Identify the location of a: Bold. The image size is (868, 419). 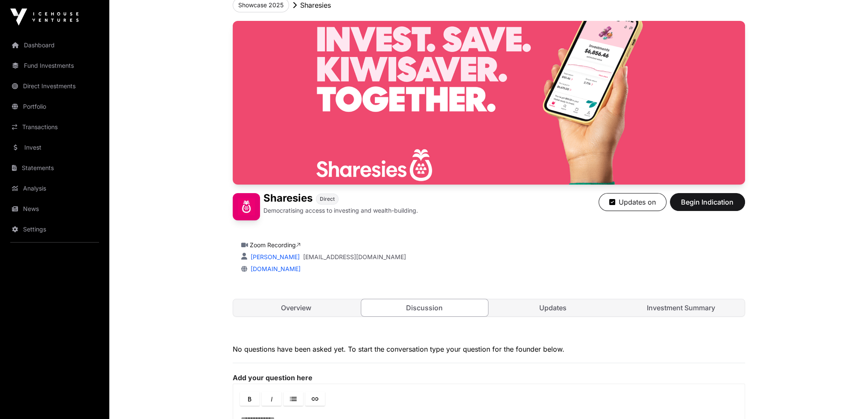
(249, 399).